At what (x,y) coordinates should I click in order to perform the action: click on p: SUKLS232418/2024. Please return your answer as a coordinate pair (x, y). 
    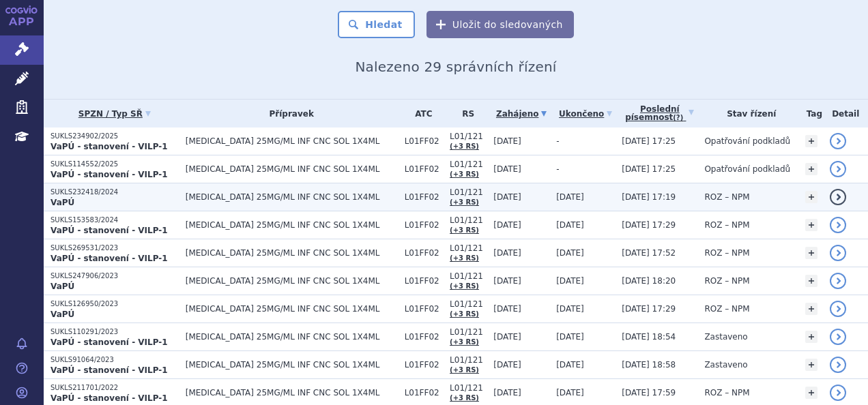
    Looking at the image, I should click on (115, 193).